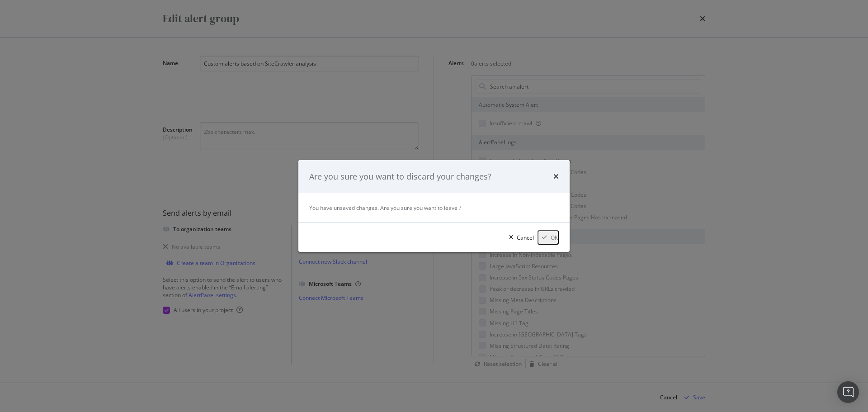 Image resolution: width=868 pixels, height=412 pixels. I want to click on div: You have unsaved changes. Are you sure you want to leave ?, so click(434, 208).